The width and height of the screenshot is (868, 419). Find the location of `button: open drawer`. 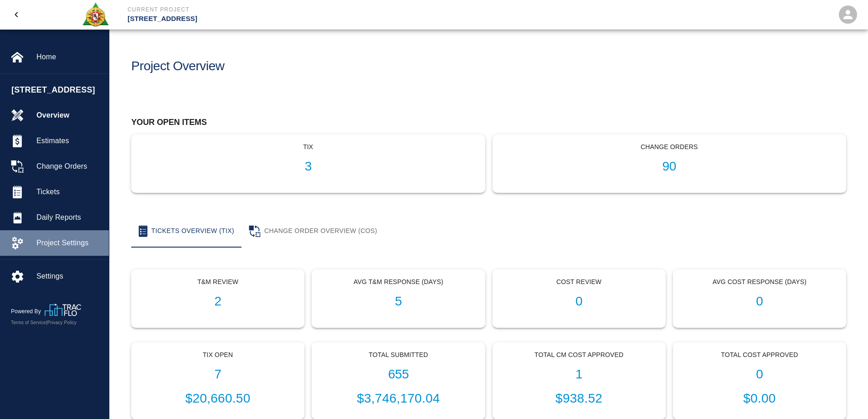

button: open drawer is located at coordinates (16, 15).